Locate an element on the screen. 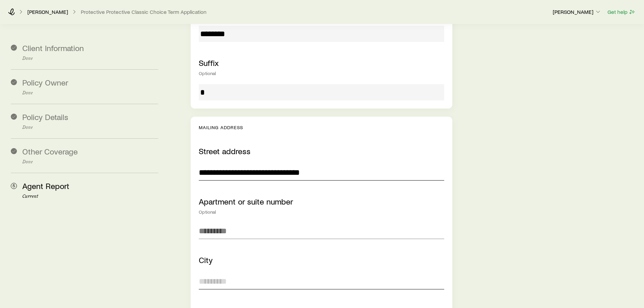 The width and height of the screenshot is (644, 308). label: Street address is located at coordinates (225, 150).